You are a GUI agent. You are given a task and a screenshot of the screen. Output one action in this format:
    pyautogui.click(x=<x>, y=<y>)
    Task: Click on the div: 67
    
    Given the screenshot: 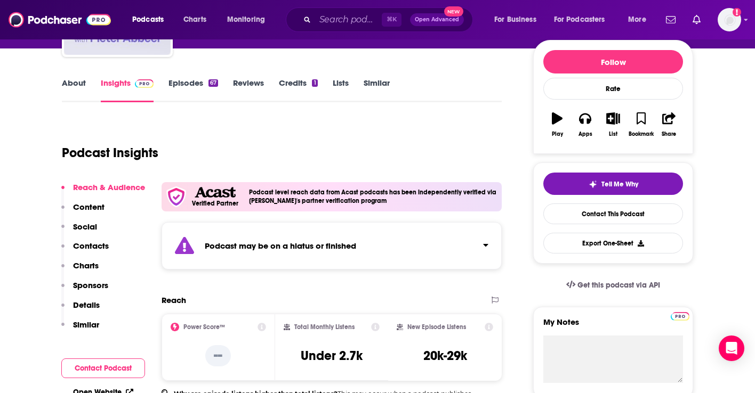 What is the action you would take?
    pyautogui.click(x=213, y=83)
    